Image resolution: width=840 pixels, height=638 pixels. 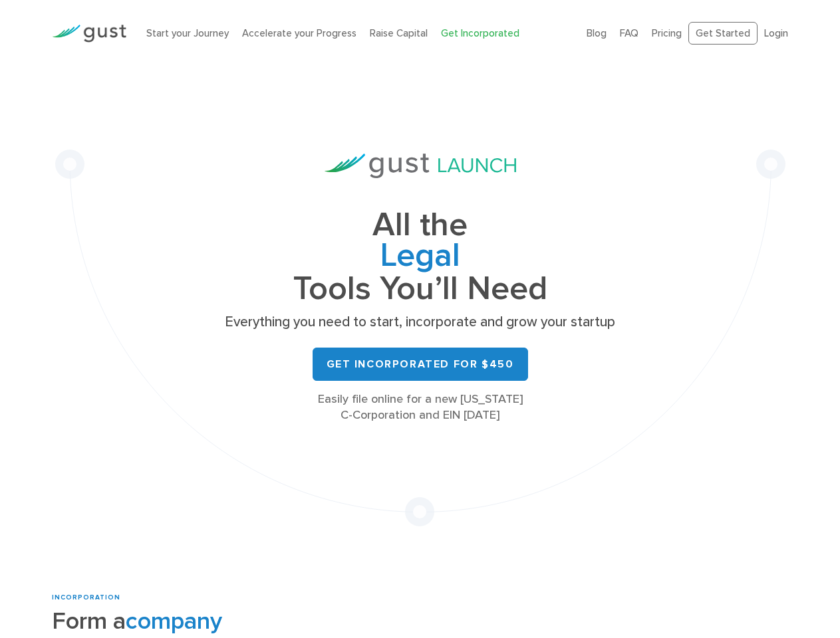 I want to click on img: Gust Launch Logo, so click(x=420, y=165).